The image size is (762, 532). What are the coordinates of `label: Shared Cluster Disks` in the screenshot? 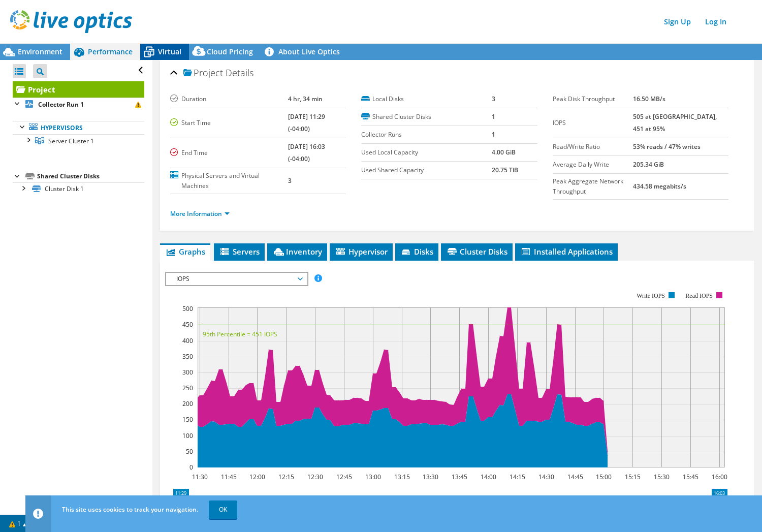 It's located at (426, 117).